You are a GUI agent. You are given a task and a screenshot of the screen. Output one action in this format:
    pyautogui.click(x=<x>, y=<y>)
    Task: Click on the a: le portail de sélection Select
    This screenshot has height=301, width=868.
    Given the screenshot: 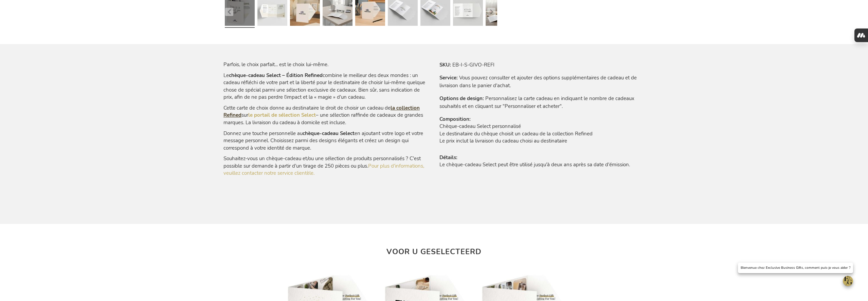 What is the action you would take?
    pyautogui.click(x=282, y=115)
    